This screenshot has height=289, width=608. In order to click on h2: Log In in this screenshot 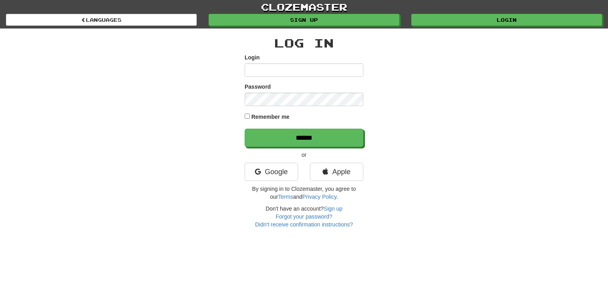, I will do `click(304, 43)`.